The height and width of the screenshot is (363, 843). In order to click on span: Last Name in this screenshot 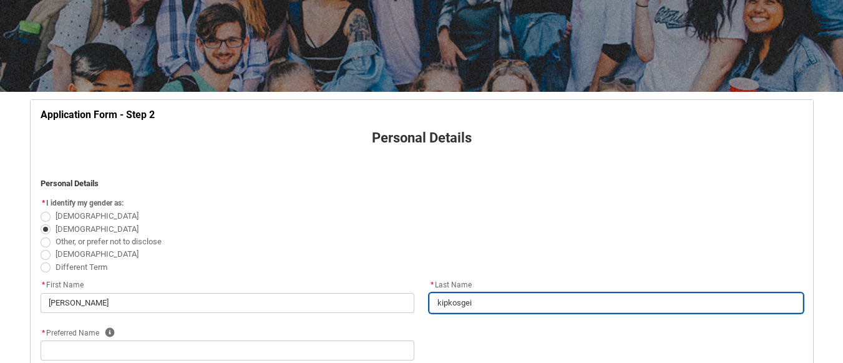, I will do `click(451, 285)`.